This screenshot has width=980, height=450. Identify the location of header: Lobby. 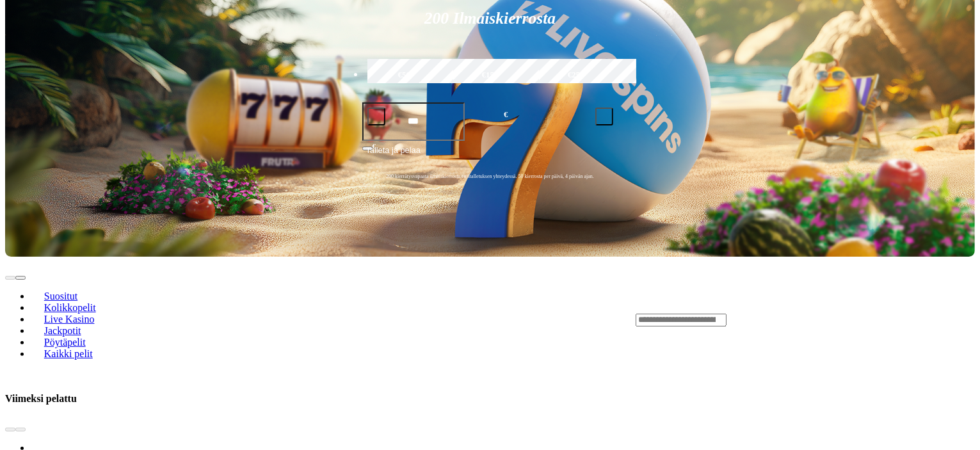
(490, 319).